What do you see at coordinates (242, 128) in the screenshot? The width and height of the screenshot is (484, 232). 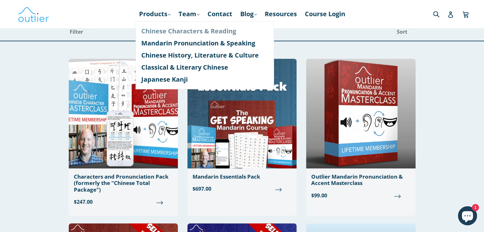 I see `a: Mandarin Essentials Pack $697.00` at bounding box center [242, 128].